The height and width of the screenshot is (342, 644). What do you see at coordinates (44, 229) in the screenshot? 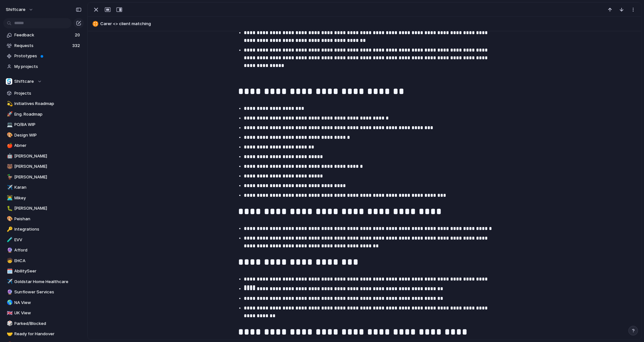
I see `a: 🔑Integrations` at bounding box center [44, 229].